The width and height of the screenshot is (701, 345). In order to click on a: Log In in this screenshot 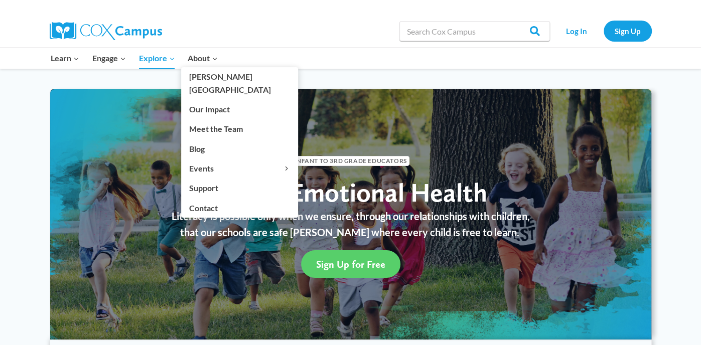, I will do `click(576, 31)`.